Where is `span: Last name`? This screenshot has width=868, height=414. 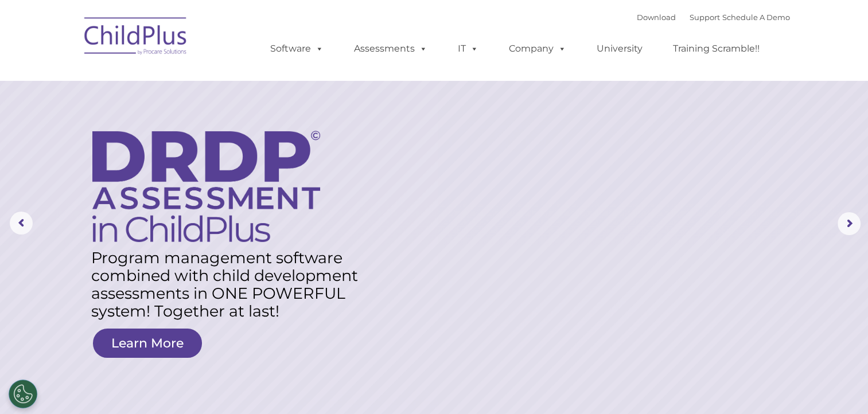 span: Last name is located at coordinates (177, 80).